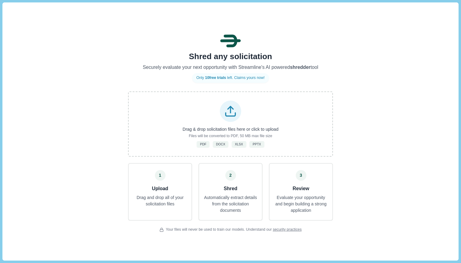 This screenshot has width=461, height=263. What do you see at coordinates (300, 67) in the screenshot?
I see `span: shredder` at bounding box center [300, 67].